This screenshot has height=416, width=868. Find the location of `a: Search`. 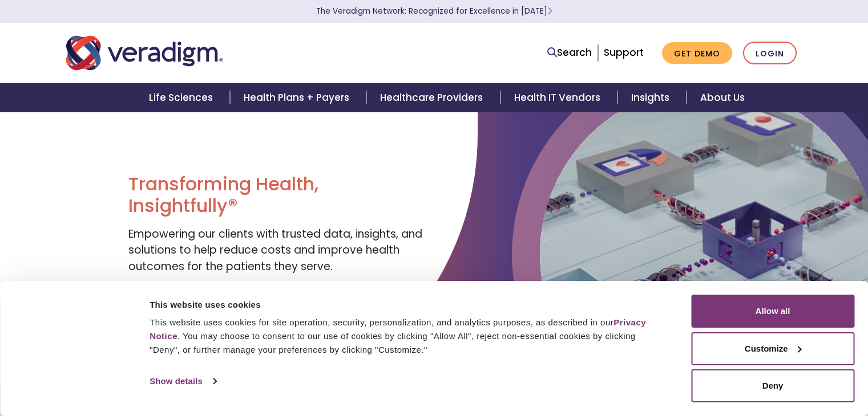

a: Search is located at coordinates (570, 53).